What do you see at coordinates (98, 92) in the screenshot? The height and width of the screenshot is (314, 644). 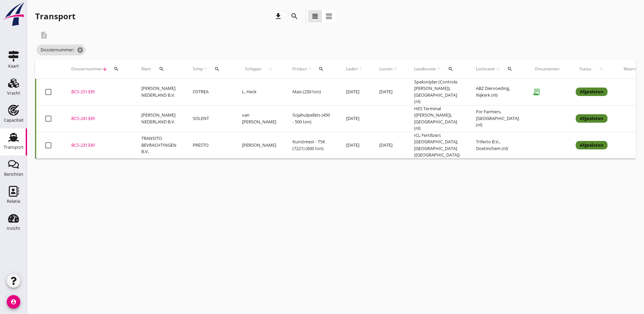 I see `div: BCS-251339` at bounding box center [98, 92].